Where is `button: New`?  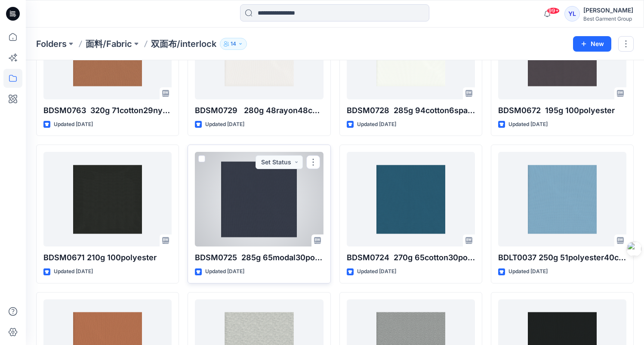
button: New is located at coordinates (592, 44).